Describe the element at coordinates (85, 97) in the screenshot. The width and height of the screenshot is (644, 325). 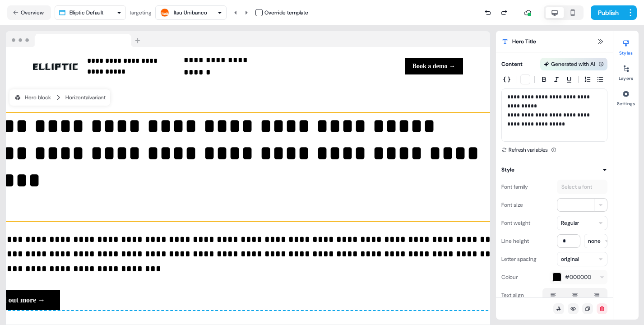
I see `div: Horizontal variant` at that location.